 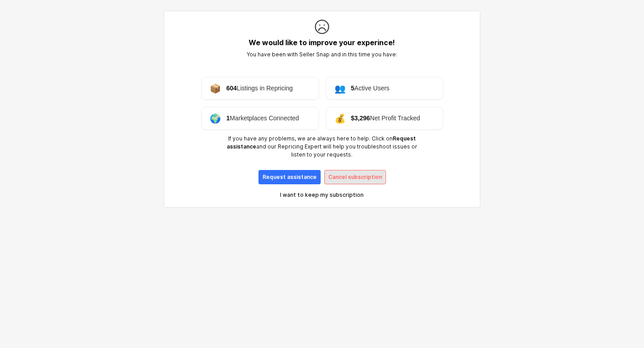 I want to click on p: I want to keep my subscription, so click(x=321, y=195).